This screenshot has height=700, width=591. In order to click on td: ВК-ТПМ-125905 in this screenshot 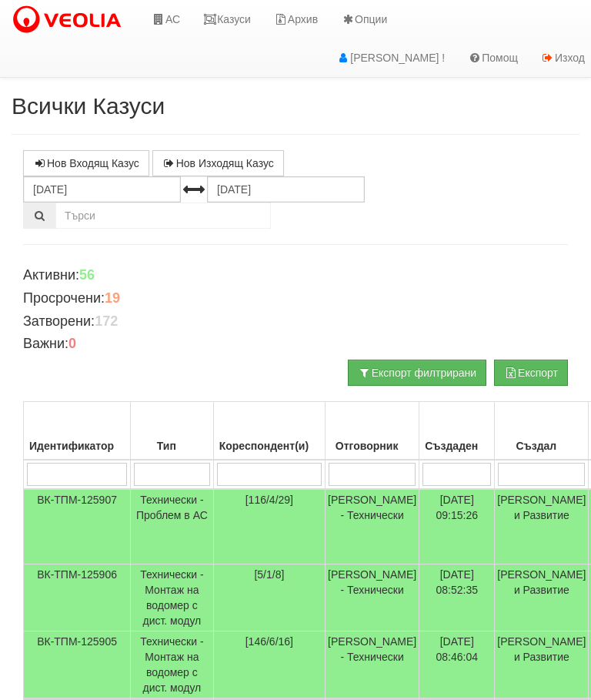, I will do `click(77, 664)`.